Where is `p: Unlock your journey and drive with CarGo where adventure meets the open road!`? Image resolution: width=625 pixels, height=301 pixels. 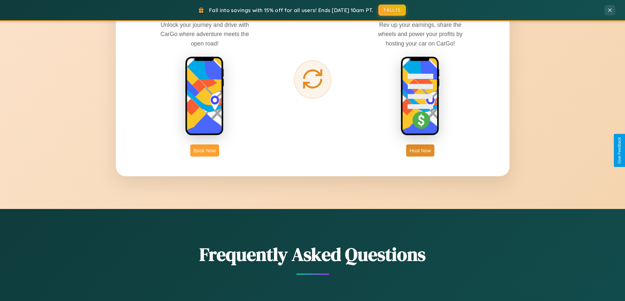 p: Unlock your journey and drive with CarGo where adventure meets the open road! is located at coordinates (205, 34).